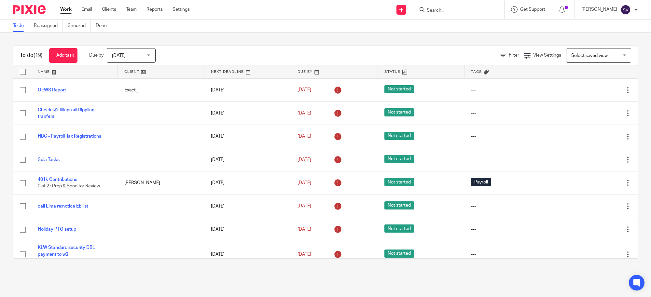 The image size is (651, 297). I want to click on span: 0 of 2 · Prep & Send for Review, so click(69, 187).